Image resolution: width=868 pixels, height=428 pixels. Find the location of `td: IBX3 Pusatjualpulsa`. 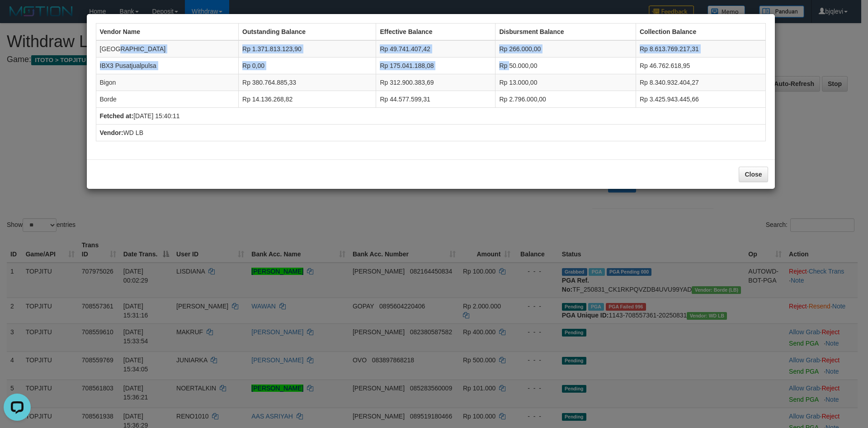

td: IBX3 Pusatjualpulsa is located at coordinates (167, 66).